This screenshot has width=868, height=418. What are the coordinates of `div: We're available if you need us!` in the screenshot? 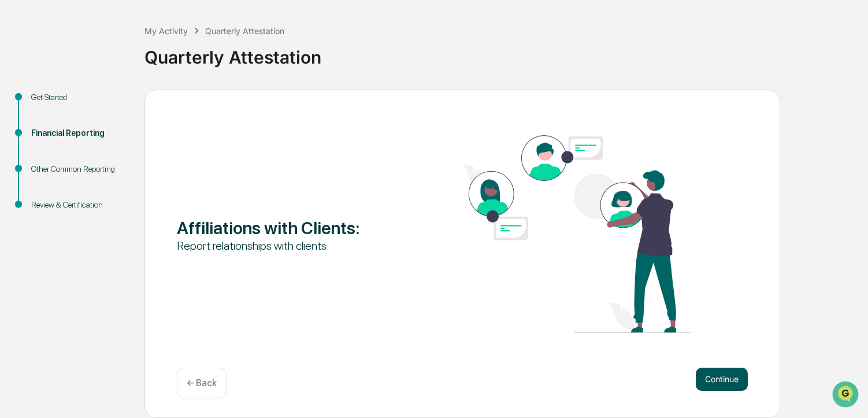 It's located at (92, 104).